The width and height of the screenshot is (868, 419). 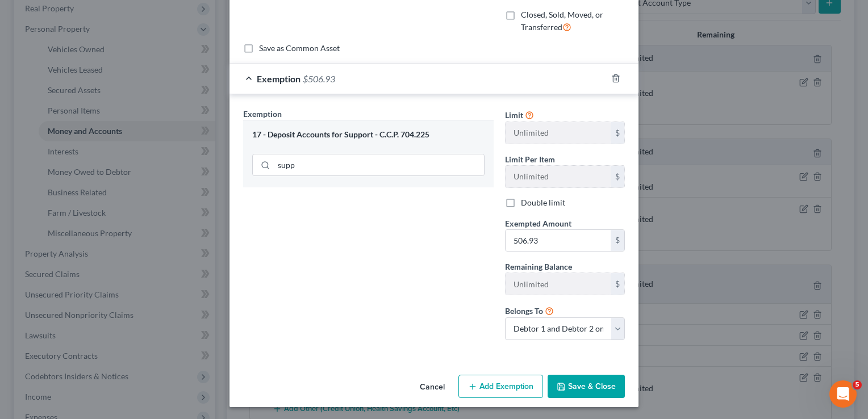 I want to click on span: Exempted Amount, so click(x=538, y=223).